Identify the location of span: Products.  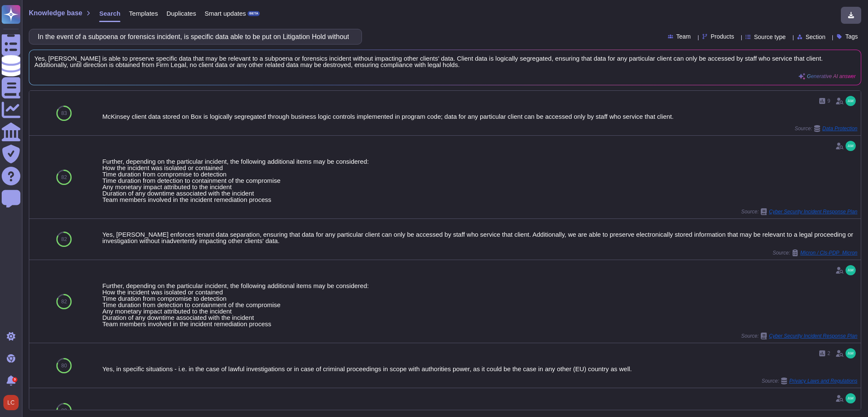
(723, 36).